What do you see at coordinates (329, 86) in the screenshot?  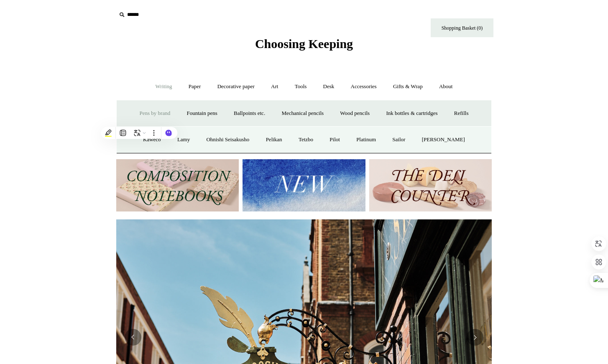 I see `a: Desk` at bounding box center [329, 86].